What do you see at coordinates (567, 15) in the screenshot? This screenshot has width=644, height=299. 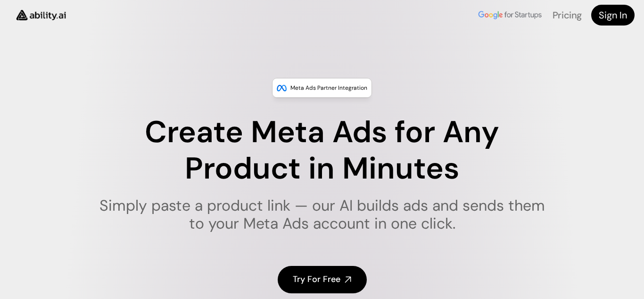 I see `a: Pricing` at bounding box center [567, 15].